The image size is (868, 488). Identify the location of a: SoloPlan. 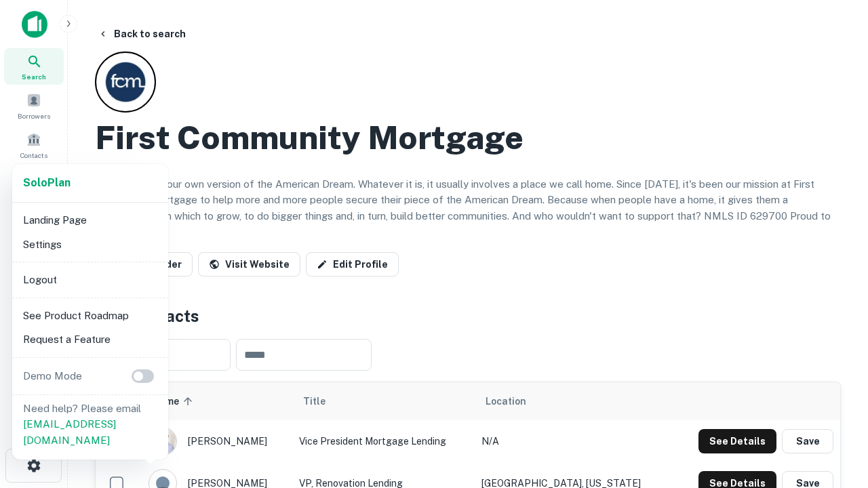
(46, 183).